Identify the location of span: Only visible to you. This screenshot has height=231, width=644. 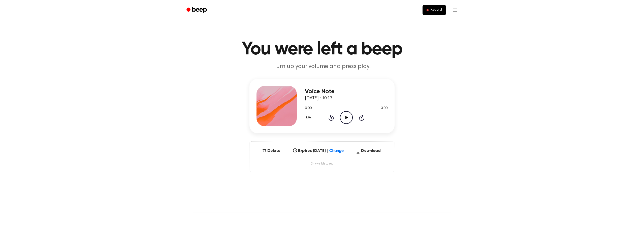
(322, 164).